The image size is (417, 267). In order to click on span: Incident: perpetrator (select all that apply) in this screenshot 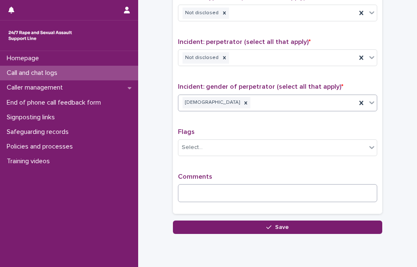, I will do `click(244, 42)`.